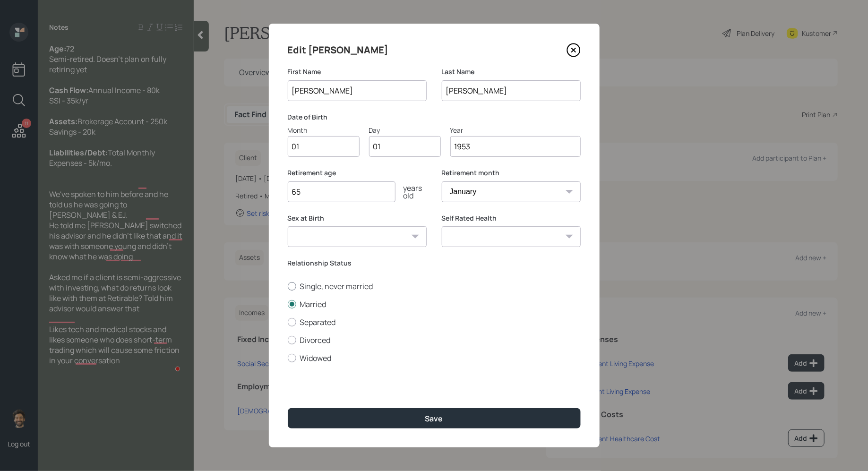  Describe the element at coordinates (411, 192) in the screenshot. I see `div: years old` at that location.